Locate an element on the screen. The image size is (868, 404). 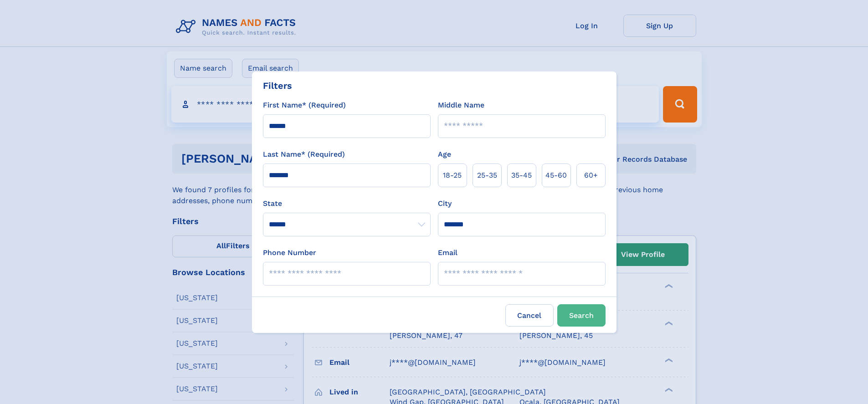
span: 60+ is located at coordinates (591, 175).